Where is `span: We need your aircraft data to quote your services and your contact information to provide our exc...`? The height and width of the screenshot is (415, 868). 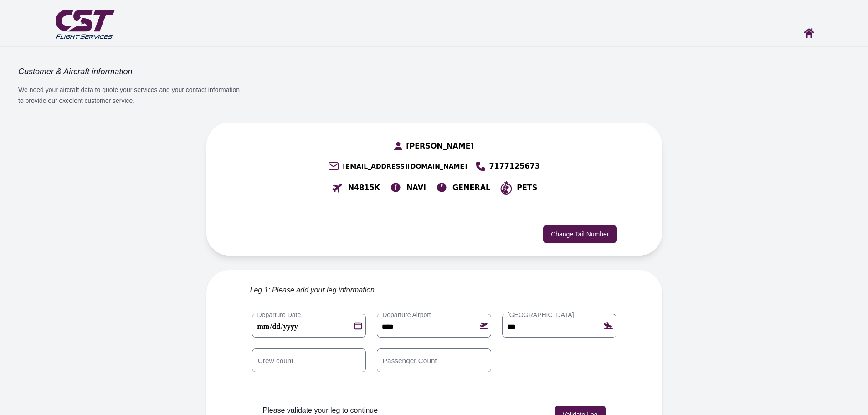
span: We need your aircraft data to quote your services and your contact information to provide our exc... is located at coordinates (129, 95).